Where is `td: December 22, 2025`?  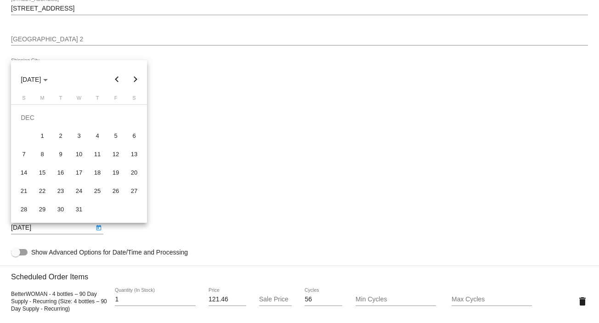 td: December 22, 2025 is located at coordinates (42, 191).